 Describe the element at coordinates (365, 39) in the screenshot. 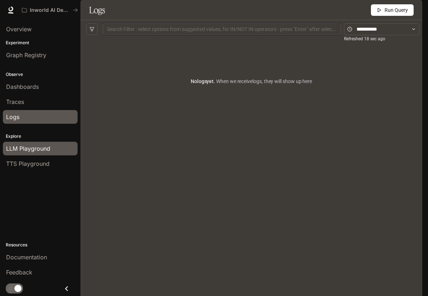

I see `article: Refreshed 18 sec ago` at that location.